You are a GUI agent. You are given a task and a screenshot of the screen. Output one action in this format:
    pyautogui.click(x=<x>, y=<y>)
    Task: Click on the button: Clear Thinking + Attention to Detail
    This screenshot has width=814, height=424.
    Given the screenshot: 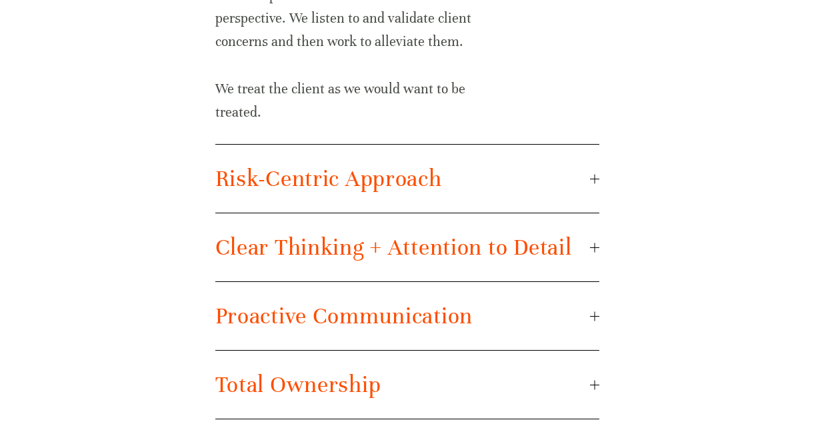 What is the action you would take?
    pyautogui.click(x=407, y=247)
    